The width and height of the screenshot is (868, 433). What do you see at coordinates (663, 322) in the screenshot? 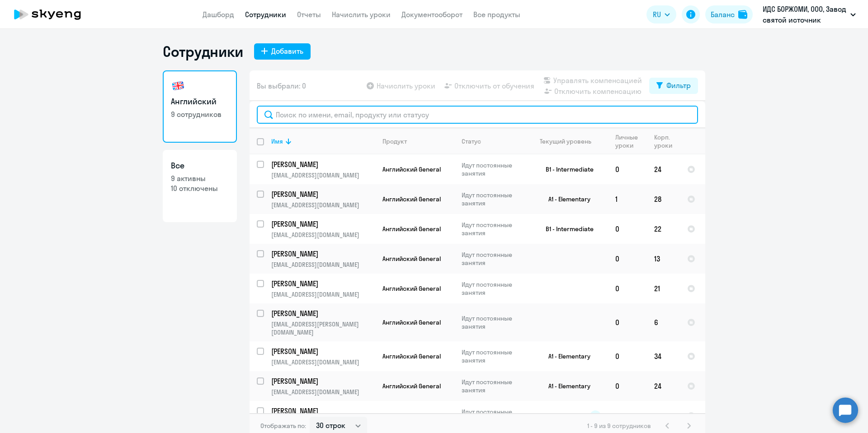
I see `td: 6` at bounding box center [663, 322].